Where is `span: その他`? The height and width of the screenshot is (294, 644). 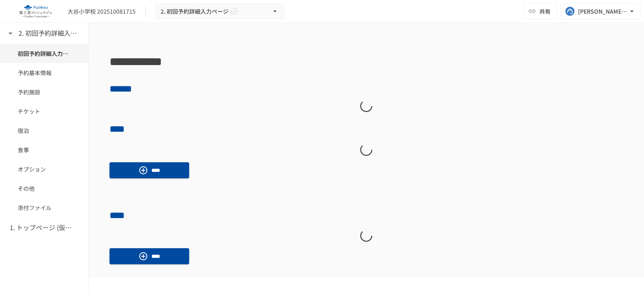
span: その他 is located at coordinates (44, 189).